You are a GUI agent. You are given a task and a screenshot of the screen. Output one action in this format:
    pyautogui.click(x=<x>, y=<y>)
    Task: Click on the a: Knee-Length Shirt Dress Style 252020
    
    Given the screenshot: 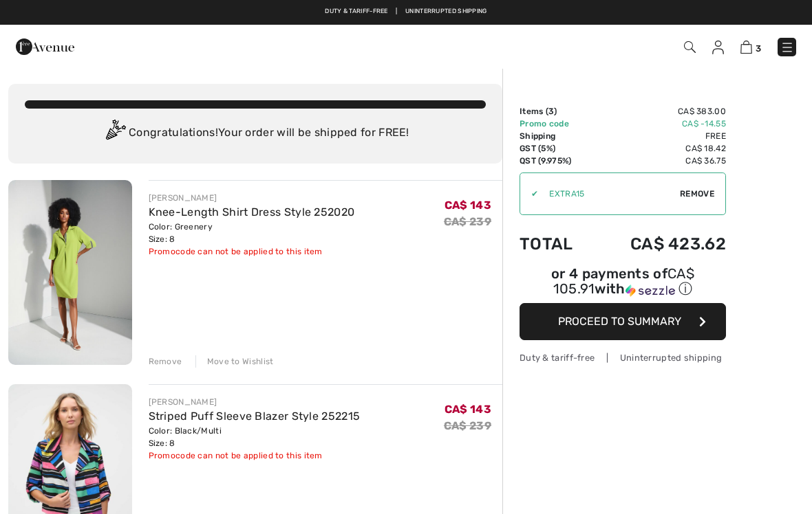 What is the action you would take?
    pyautogui.click(x=252, y=212)
    